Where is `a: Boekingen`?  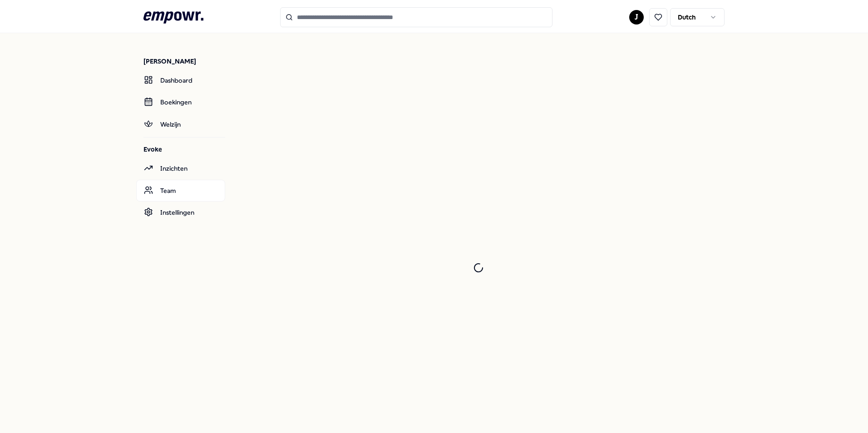
a: Boekingen is located at coordinates (181, 102).